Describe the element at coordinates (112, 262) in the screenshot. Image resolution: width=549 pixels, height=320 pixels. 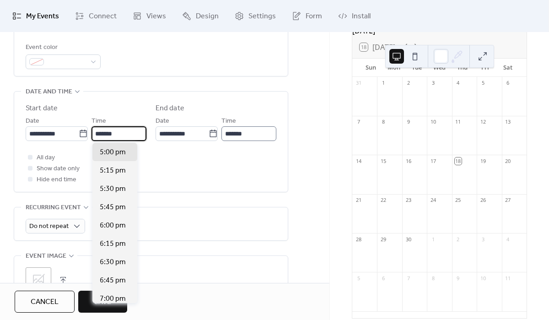
I see `span: 6:30 pm` at that location.